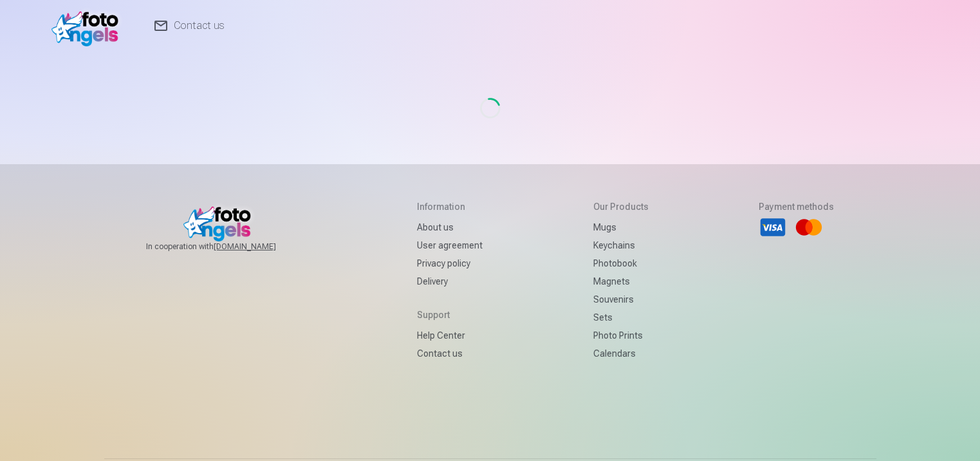 The height and width of the screenshot is (461, 980). What do you see at coordinates (621, 317) in the screenshot?
I see `a: Sets` at bounding box center [621, 317].